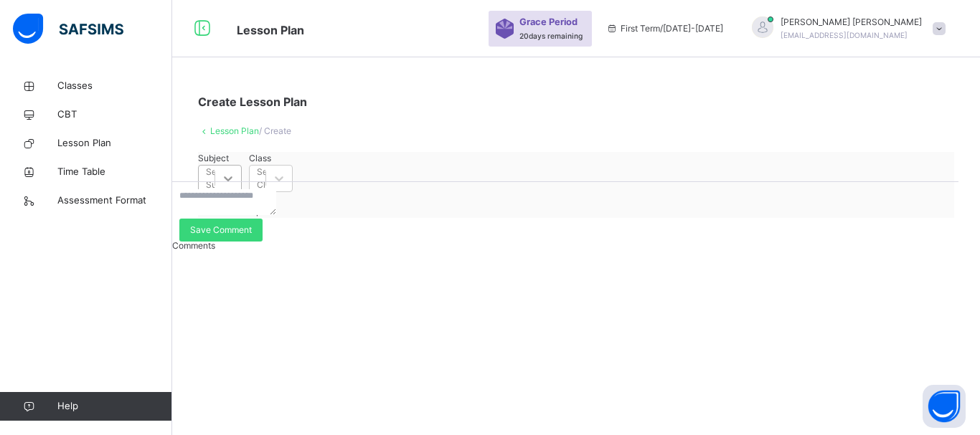 The width and height of the screenshot is (980, 435). I want to click on span: Create Lesson Plan, so click(253, 102).